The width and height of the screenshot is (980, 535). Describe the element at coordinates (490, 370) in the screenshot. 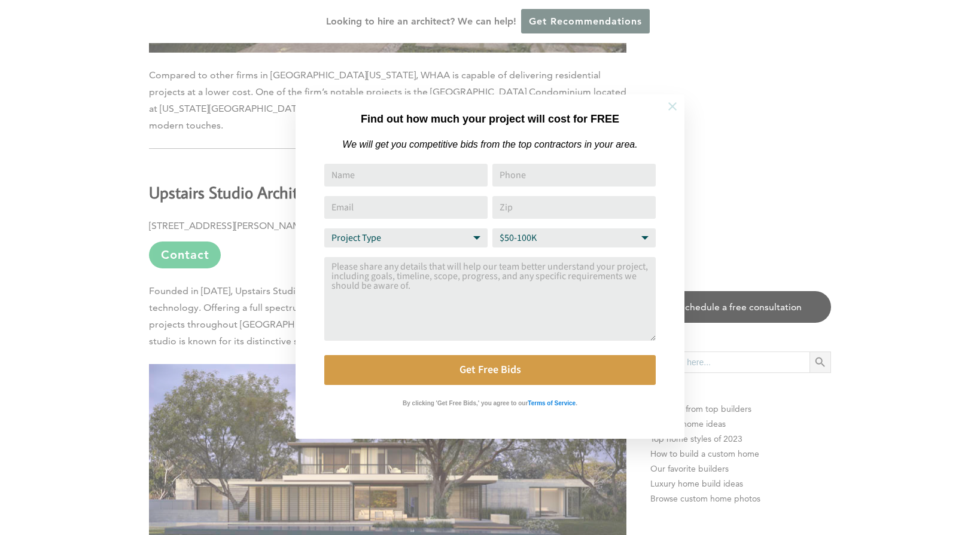

I see `button: Get Free Bids` at that location.